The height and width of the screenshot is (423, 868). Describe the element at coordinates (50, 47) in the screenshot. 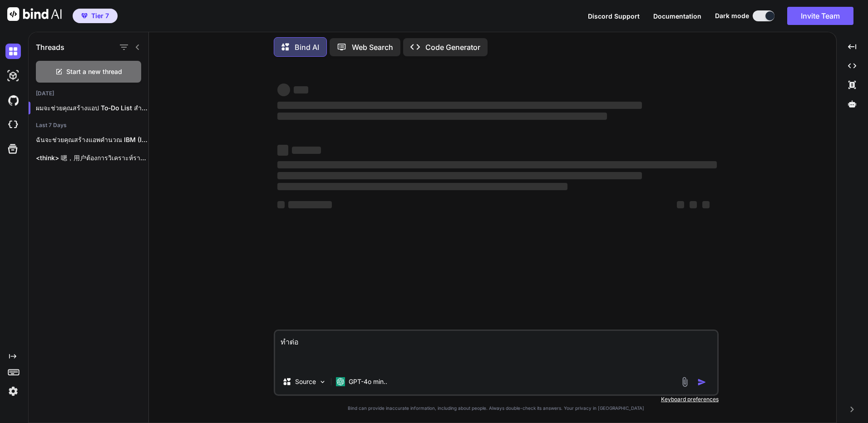

I see `h1: Threads` at that location.